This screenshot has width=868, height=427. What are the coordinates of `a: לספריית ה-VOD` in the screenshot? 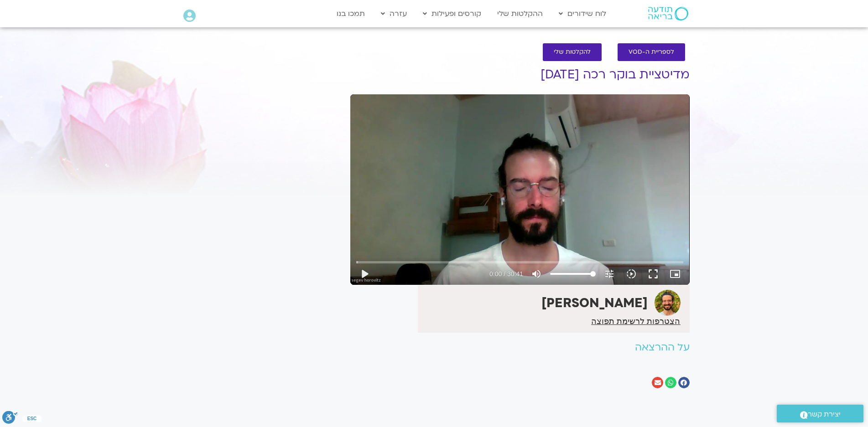 It's located at (652, 52).